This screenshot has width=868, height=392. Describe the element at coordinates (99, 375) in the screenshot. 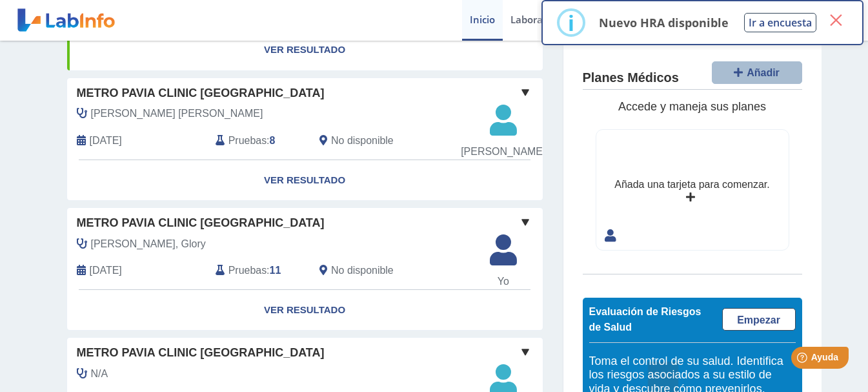

I see `span: N/A` at that location.